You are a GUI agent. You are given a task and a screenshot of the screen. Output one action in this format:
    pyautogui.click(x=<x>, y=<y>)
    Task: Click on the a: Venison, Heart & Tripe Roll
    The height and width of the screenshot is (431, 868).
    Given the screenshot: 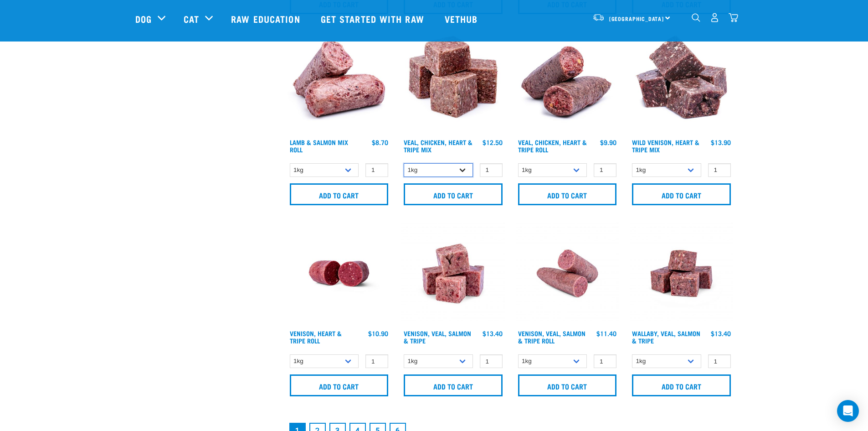 What is the action you would take?
    pyautogui.click(x=316, y=337)
    